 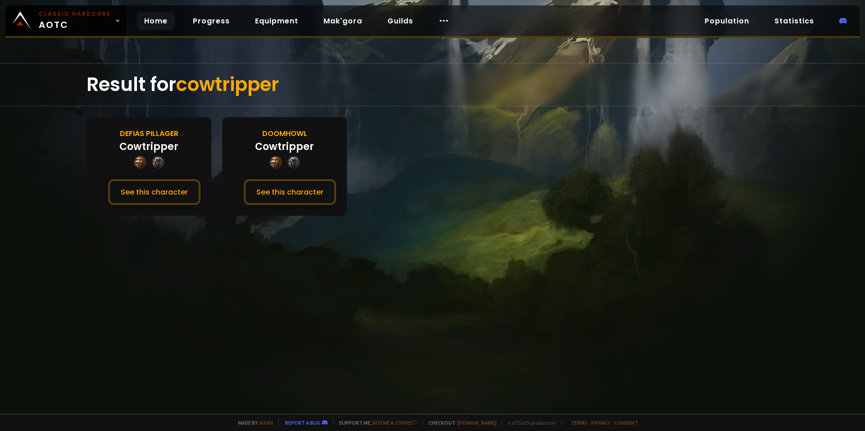 What do you see at coordinates (253, 422) in the screenshot?
I see `span: Made by` at bounding box center [253, 422].